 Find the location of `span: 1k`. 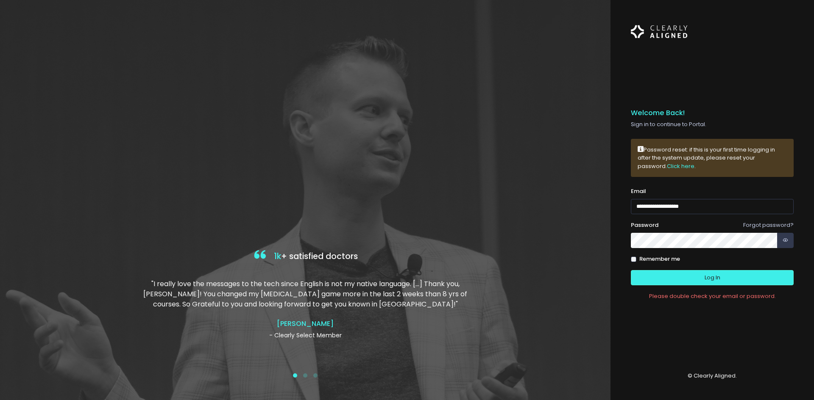

span: 1k is located at coordinates (277, 256).